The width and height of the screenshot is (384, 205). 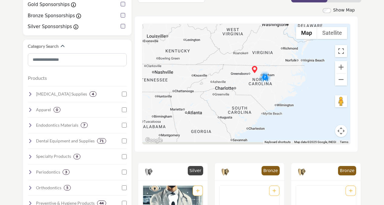 What do you see at coordinates (123, 15) in the screenshot?
I see `input: Bronze Sponsorships checkbox` at bounding box center [123, 15].